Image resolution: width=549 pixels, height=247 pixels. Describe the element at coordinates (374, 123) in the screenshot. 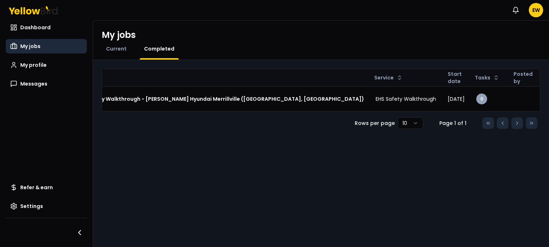

I see `p: Rows per page` at that location.